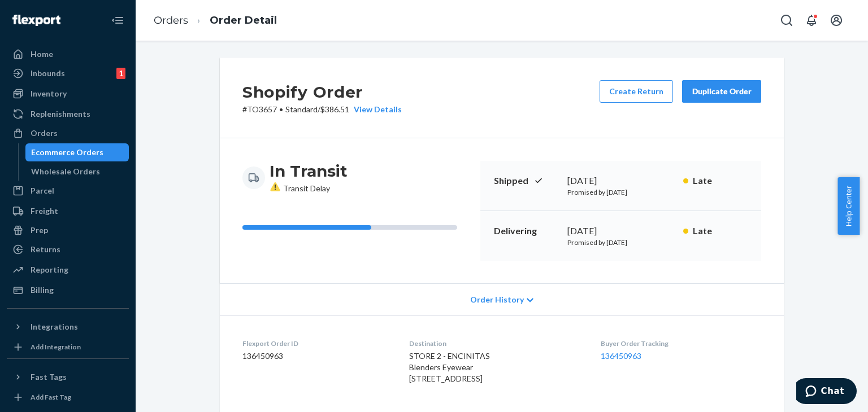  What do you see at coordinates (621, 355) in the screenshot?
I see `a: 136450963` at bounding box center [621, 355].